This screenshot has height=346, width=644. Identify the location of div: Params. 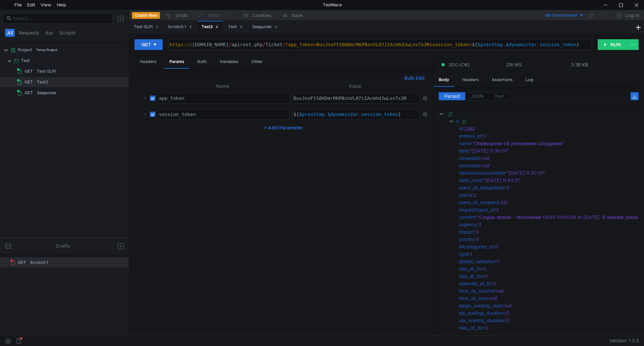
(176, 62).